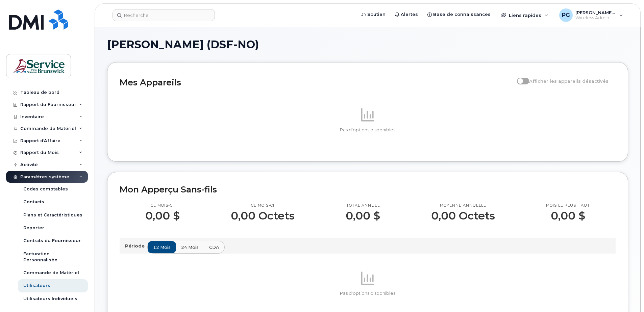 The height and width of the screenshot is (312, 644). What do you see at coordinates (190, 247) in the screenshot?
I see `span: 24 mois` at bounding box center [190, 247].